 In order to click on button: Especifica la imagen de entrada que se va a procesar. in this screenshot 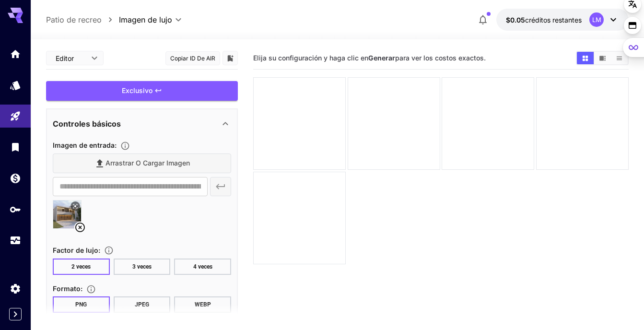, I will do `click(125, 145)`.